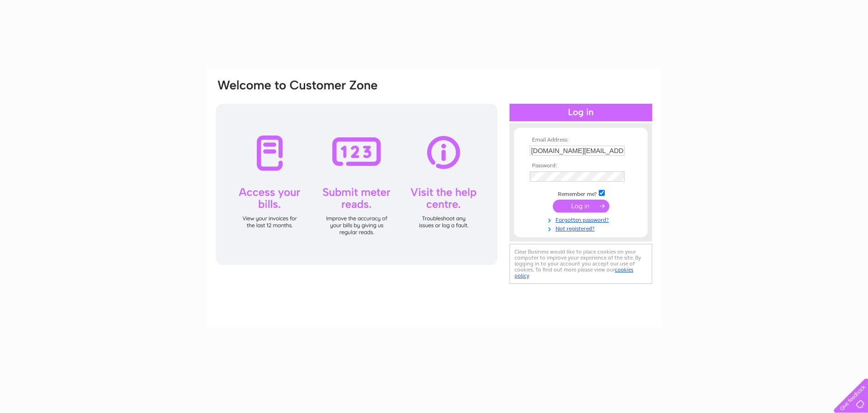 The width and height of the screenshot is (868, 413). Describe the element at coordinates (582, 219) in the screenshot. I see `a: Forgotten password?` at that location.